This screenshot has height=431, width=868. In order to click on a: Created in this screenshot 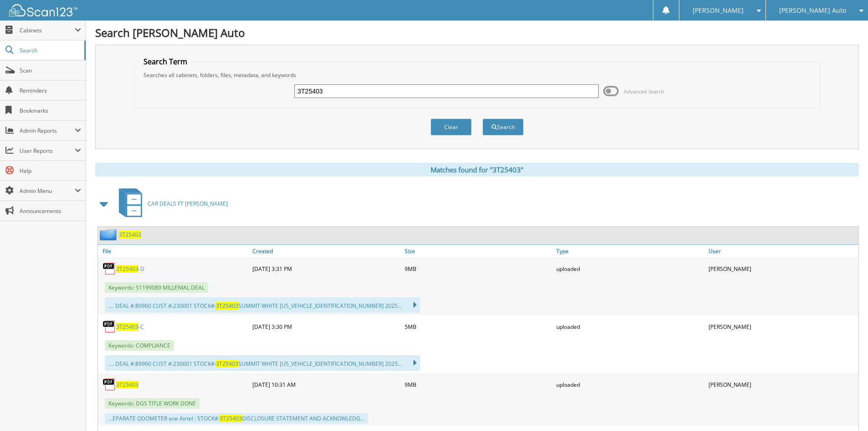, I will do `click(327, 251)`.